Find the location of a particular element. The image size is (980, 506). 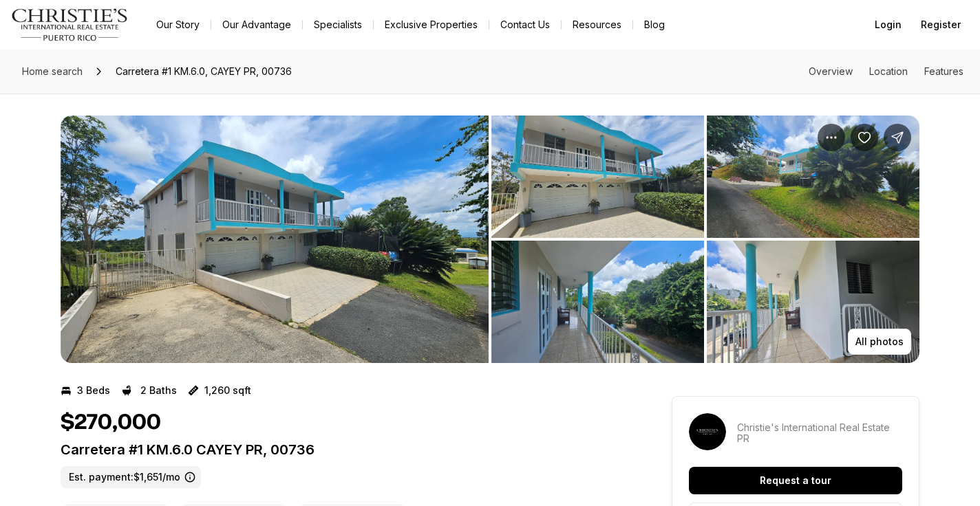

a: Exclusive Properties is located at coordinates (431, 25).